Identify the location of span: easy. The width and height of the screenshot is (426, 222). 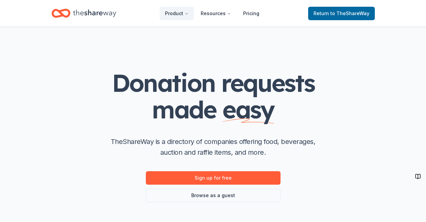
(248, 109).